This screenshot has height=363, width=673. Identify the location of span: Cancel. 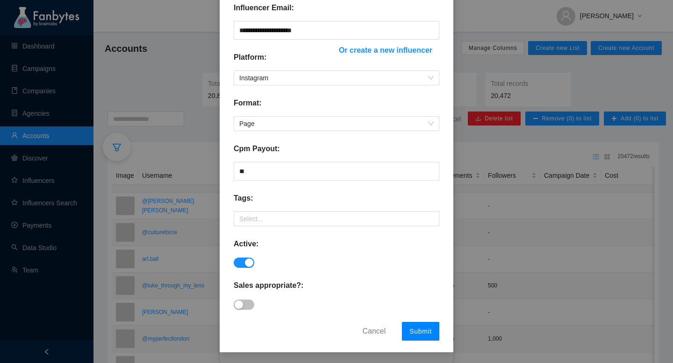
(374, 331).